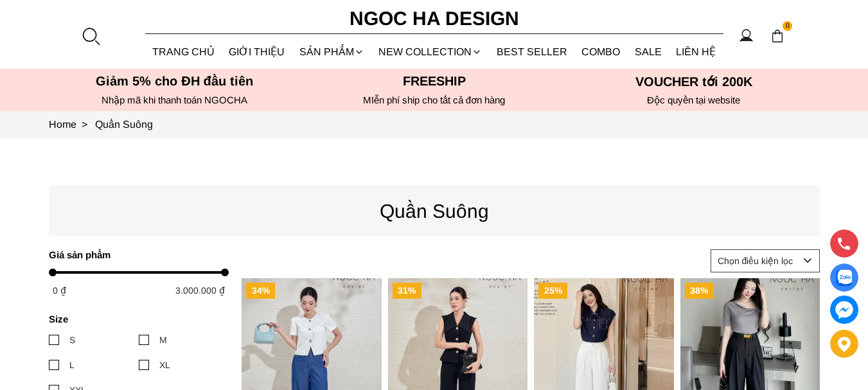 The image size is (868, 390). Describe the element at coordinates (164, 365) in the screenshot. I see `div: XL` at that location.